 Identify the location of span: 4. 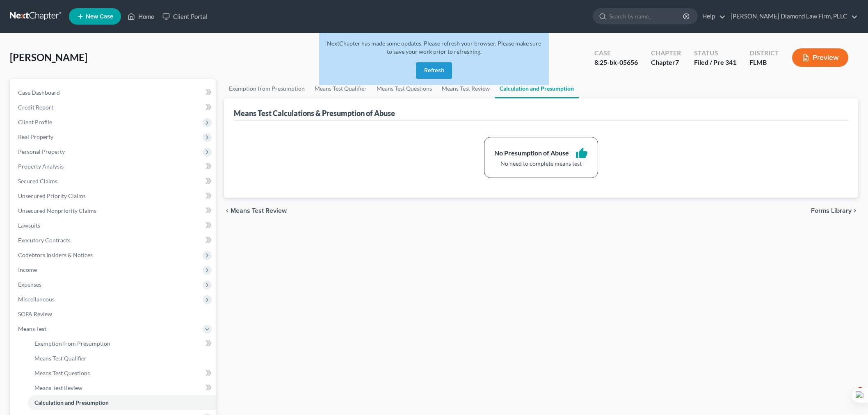
(860, 390).